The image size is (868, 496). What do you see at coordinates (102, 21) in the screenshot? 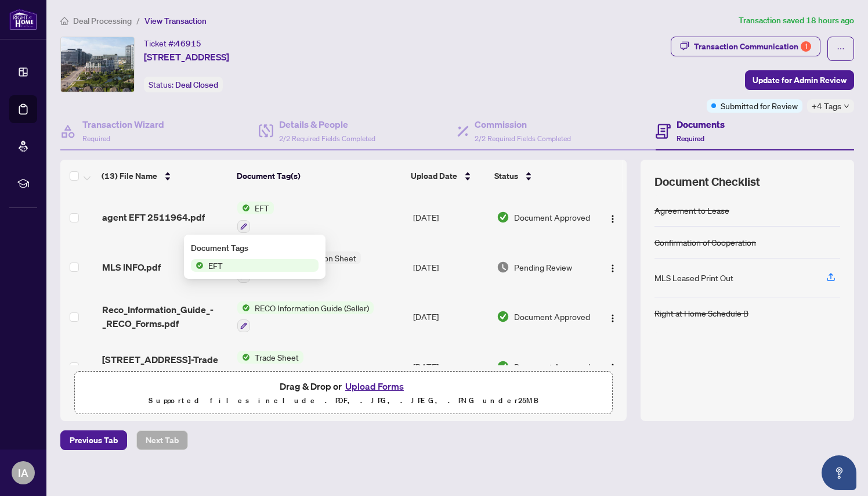
I see `span: Deal Processing` at bounding box center [102, 21].